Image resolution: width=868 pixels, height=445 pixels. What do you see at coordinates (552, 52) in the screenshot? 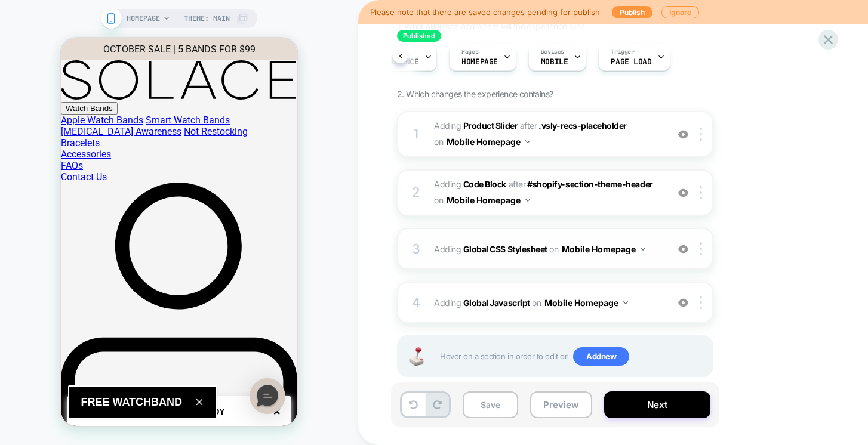
I see `span: Devices` at bounding box center [552, 52].